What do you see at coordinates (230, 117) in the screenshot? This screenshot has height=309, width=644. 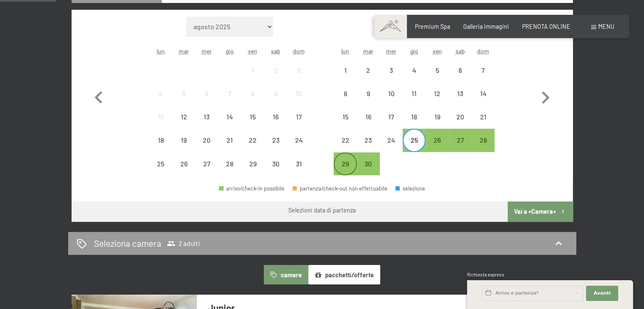 I see `div: Thu Aug 14 2025` at bounding box center [230, 117].